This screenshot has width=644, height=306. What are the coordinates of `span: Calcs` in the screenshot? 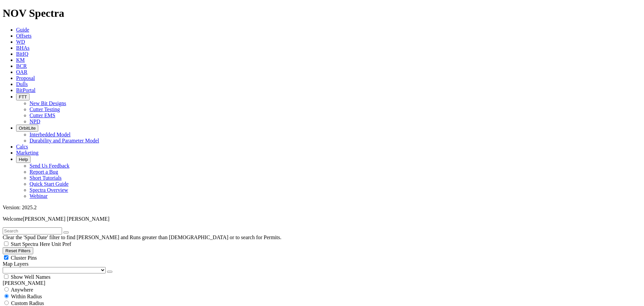 It's located at (22, 146).